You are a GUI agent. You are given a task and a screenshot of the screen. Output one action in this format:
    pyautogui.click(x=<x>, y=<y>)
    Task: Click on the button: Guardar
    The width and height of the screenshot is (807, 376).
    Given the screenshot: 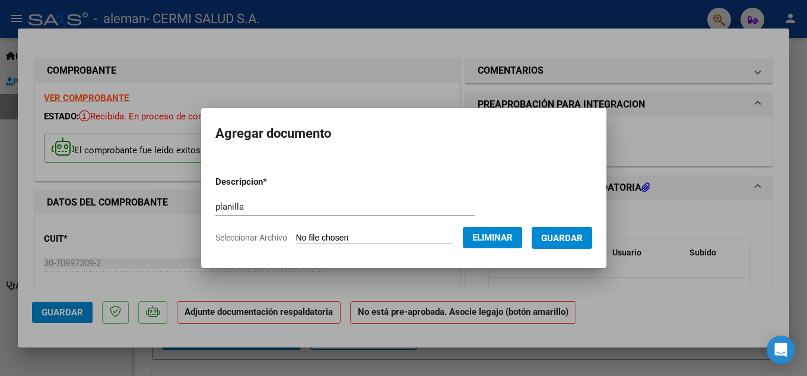 What is the action you would take?
    pyautogui.click(x=562, y=237)
    